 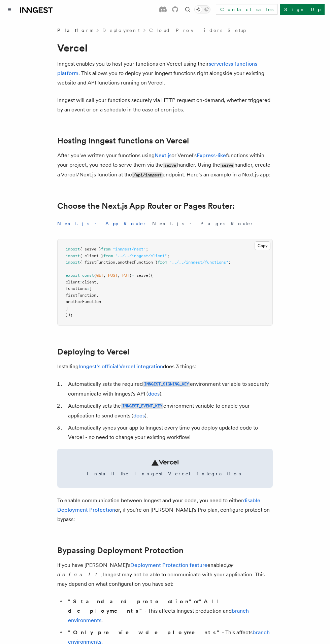 I want to click on span: "inngest/next", so click(x=130, y=249).